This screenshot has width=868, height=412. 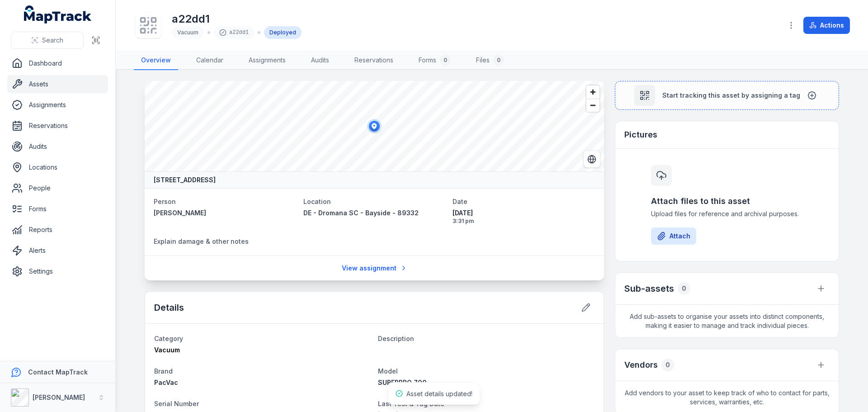 What do you see at coordinates (374, 268) in the screenshot?
I see `a: View assignment` at bounding box center [374, 268].